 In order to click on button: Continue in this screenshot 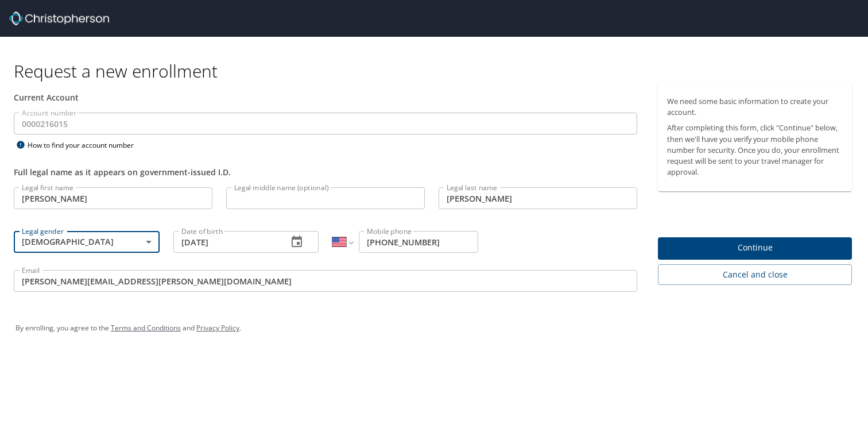, I will do `click(755, 248)`.